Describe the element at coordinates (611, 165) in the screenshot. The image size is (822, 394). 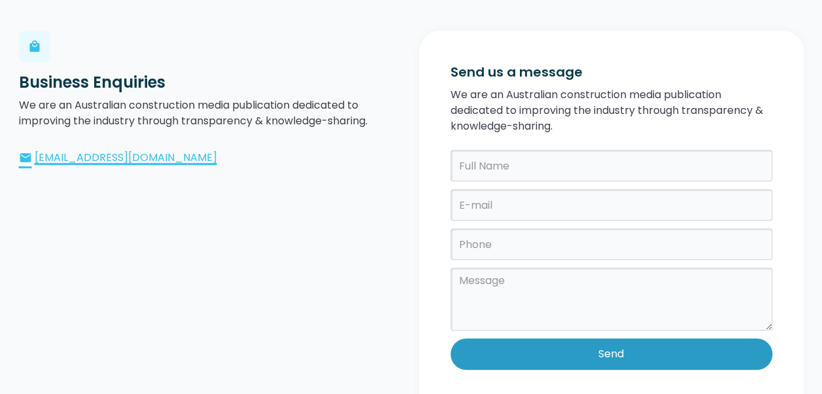
I see `input: Full Name` at that location.